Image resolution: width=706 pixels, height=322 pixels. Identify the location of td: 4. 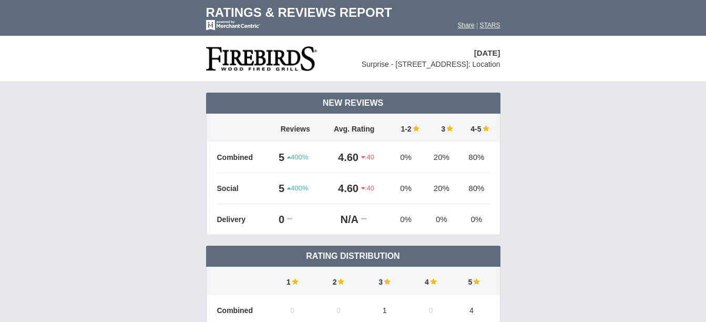
(431, 281).